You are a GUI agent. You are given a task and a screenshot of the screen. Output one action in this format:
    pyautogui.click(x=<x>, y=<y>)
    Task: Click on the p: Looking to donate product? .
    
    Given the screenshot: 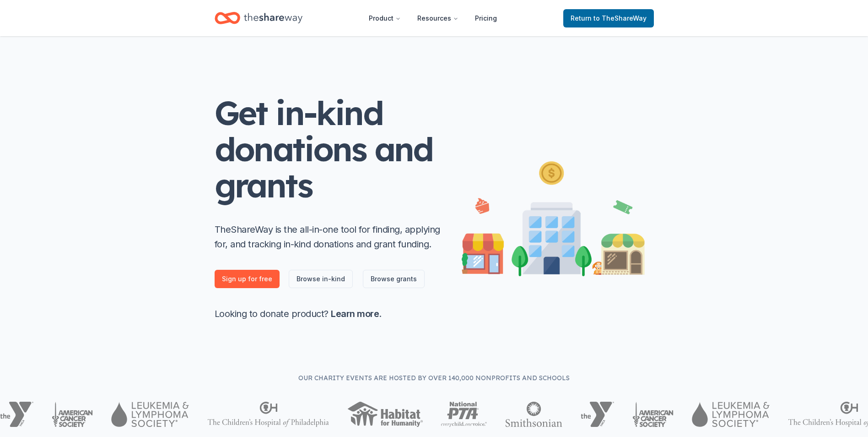 What is the action you would take?
    pyautogui.click(x=329, y=314)
    